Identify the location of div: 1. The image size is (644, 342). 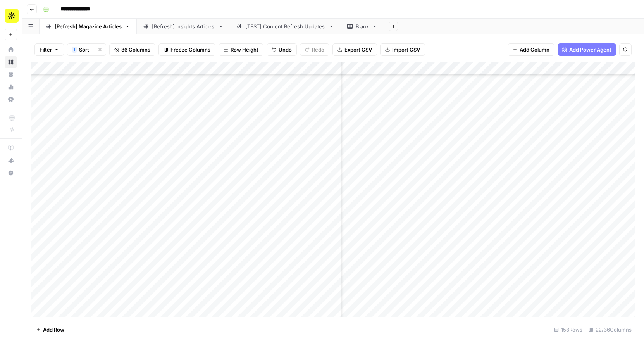
(75, 49).